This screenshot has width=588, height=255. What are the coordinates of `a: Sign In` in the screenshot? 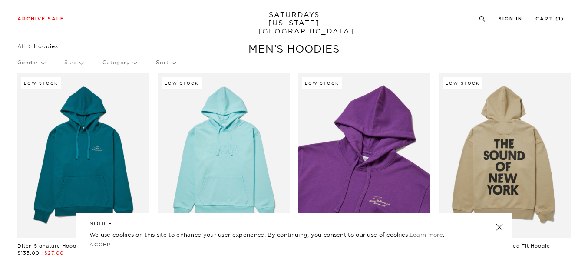 It's located at (511, 19).